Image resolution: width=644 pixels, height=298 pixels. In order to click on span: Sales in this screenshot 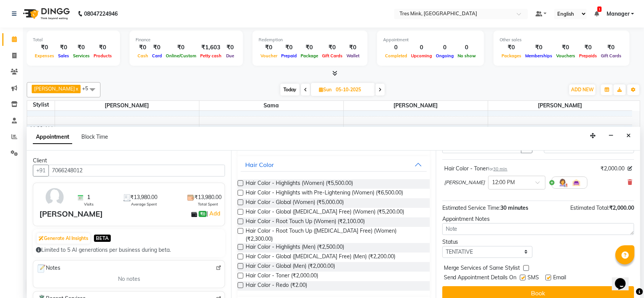, I will do `click(63, 56)`.